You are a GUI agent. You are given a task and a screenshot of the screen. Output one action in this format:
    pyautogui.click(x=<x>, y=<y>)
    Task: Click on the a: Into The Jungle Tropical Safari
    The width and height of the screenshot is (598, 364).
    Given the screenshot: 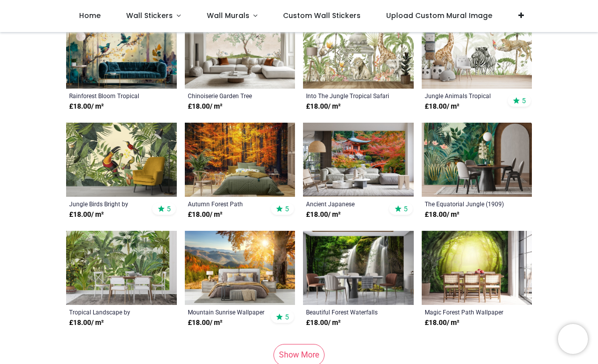 What is the action you would take?
    pyautogui.click(x=347, y=96)
    